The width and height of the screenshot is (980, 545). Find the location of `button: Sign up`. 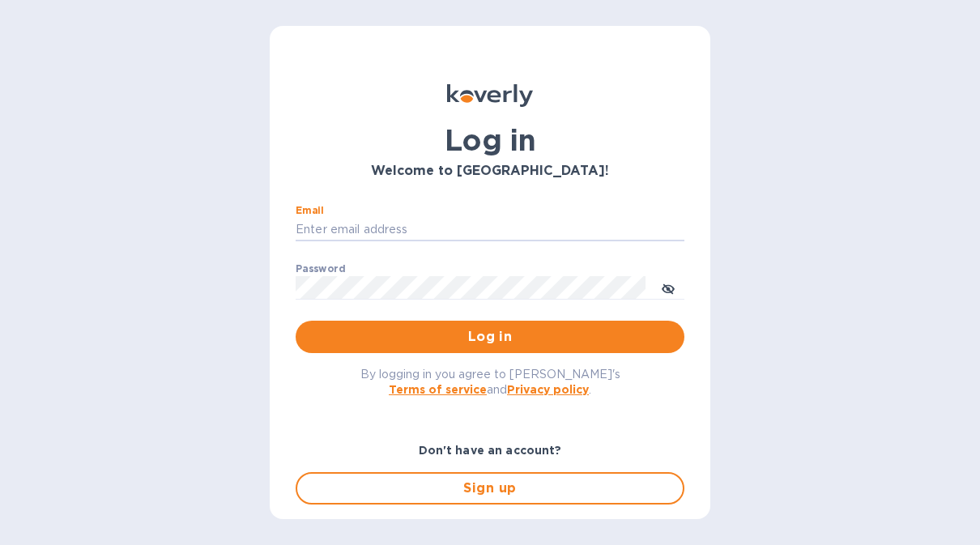

button: Sign up is located at coordinates (490, 488).